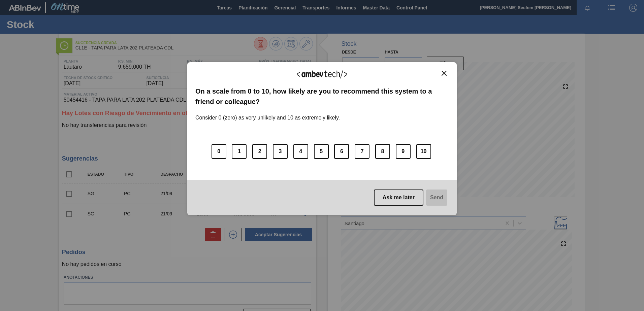  I want to click on button: 3, so click(280, 151).